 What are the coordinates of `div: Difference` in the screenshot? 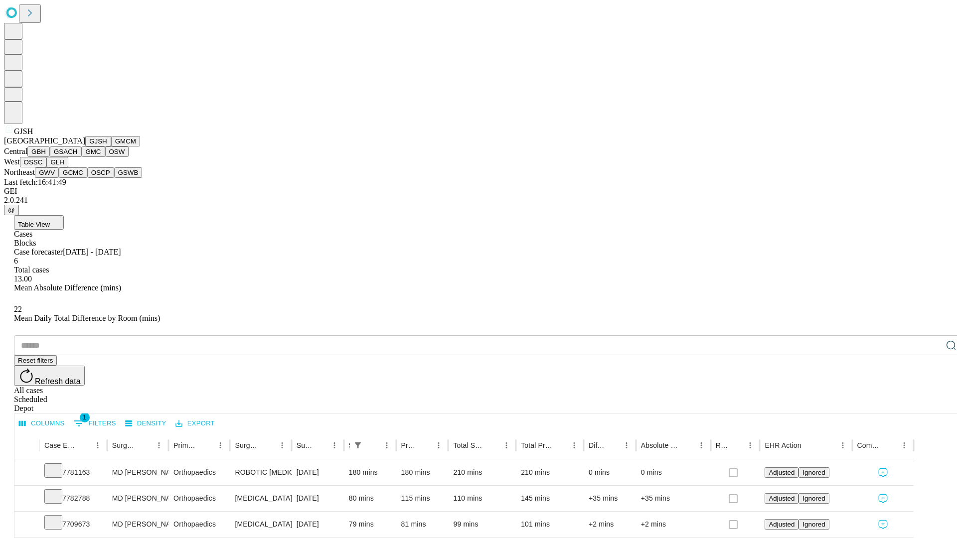 It's located at (596, 445).